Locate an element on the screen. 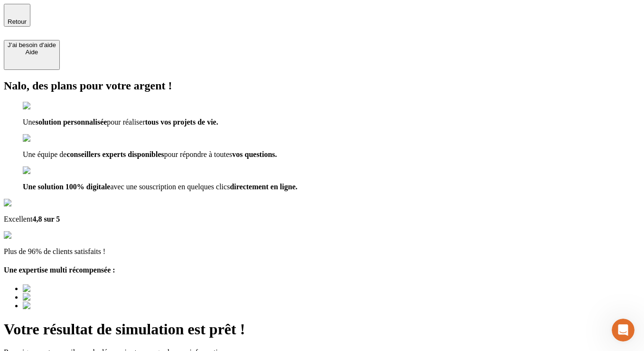 The width and height of the screenshot is (644, 351). h1: Votre résultat de simulation est prêt ! is located at coordinates (322, 328).